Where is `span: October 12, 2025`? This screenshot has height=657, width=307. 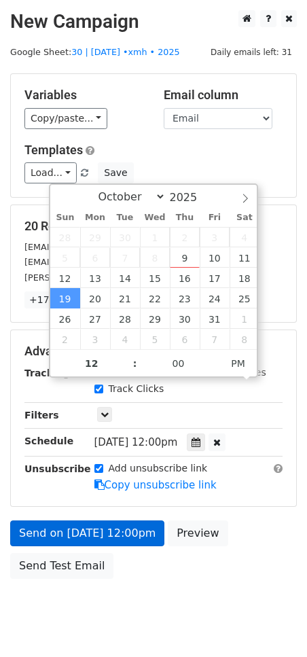 span: October 12, 2025 is located at coordinates (65, 278).